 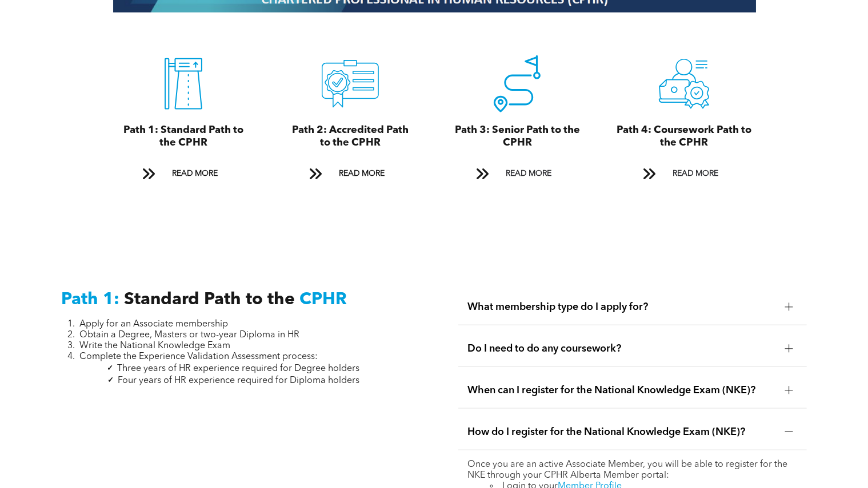 I want to click on span: Write the National Knowledge Exam, so click(x=155, y=346).